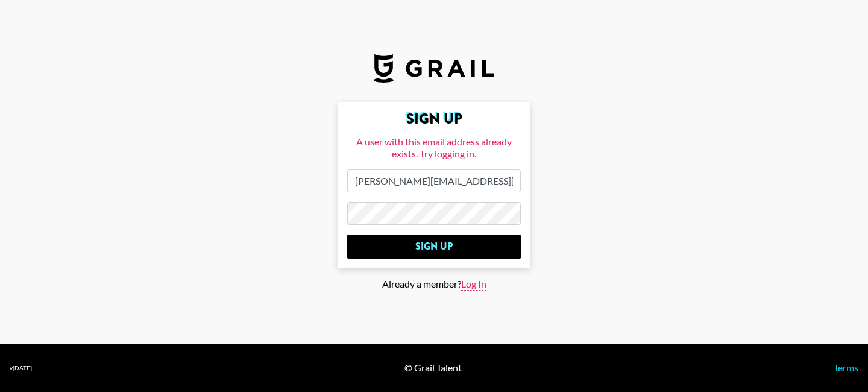 This screenshot has height=392, width=868. What do you see at coordinates (434, 68) in the screenshot?
I see `img: Grail Talent Logo` at bounding box center [434, 68].